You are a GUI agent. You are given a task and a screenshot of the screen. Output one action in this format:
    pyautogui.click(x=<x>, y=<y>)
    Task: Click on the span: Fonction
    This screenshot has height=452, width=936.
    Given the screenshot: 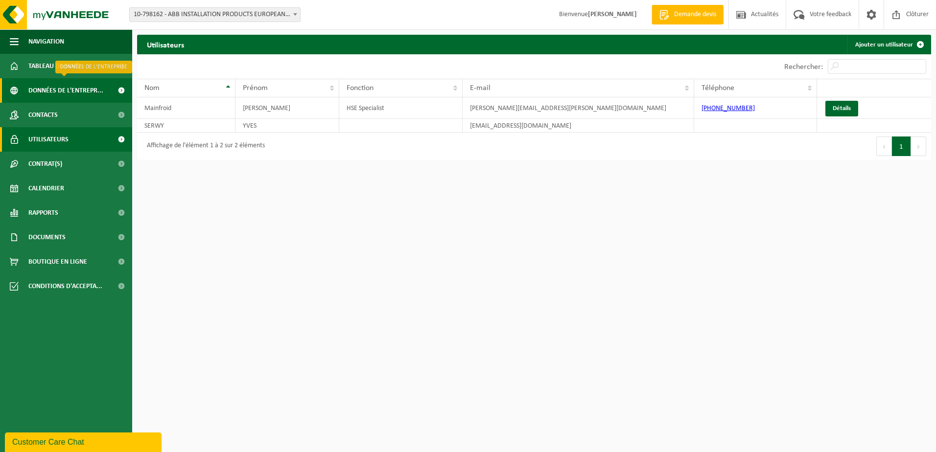 What is the action you would take?
    pyautogui.click(x=360, y=88)
    